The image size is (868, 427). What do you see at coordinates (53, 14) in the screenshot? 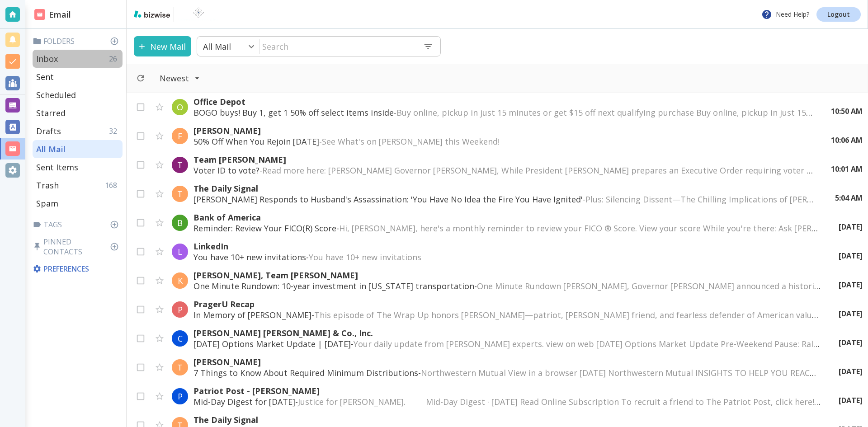
I see `h2: Email` at bounding box center [53, 14].